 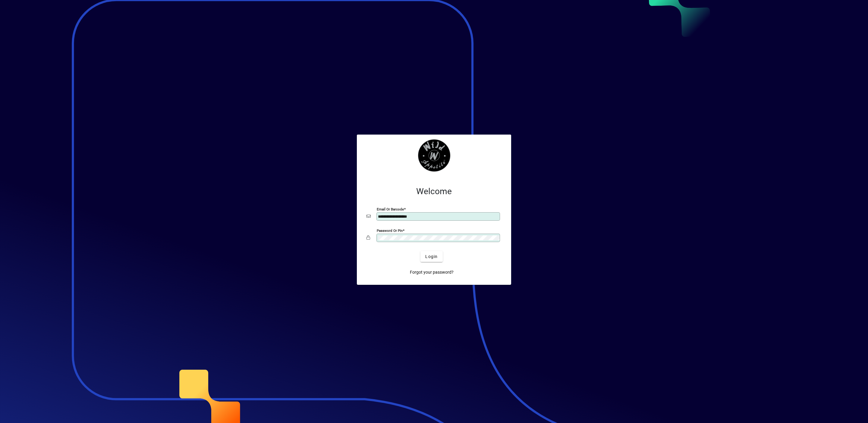 What do you see at coordinates (390, 209) in the screenshot?
I see `mat-label: Email or Barcode` at bounding box center [390, 209].